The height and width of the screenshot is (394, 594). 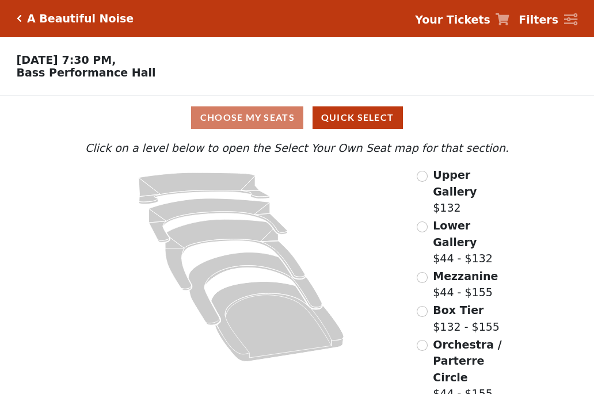 I want to click on label: $132 - $155, so click(x=466, y=318).